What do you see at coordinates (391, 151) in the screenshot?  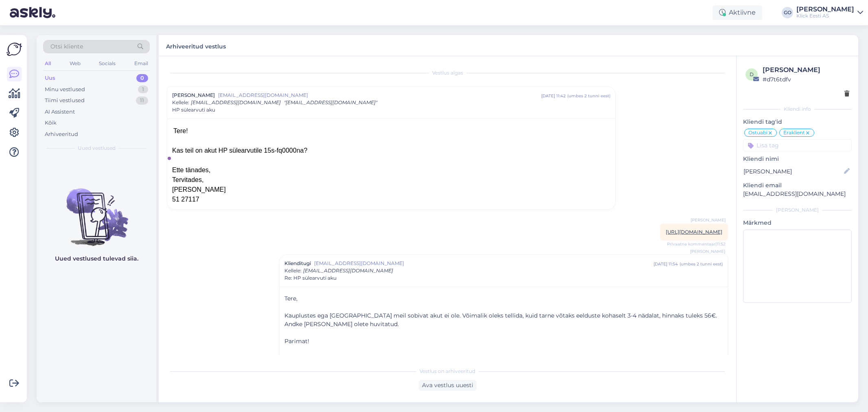 I see `div: Kas teil on akut HP sülearvutile 15s-fq0000na?` at bounding box center [391, 151].